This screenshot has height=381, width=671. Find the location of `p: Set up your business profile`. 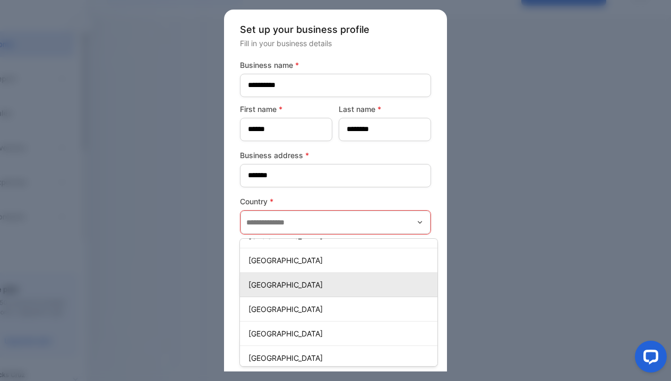

p: Set up your business profile is located at coordinates (335, 29).